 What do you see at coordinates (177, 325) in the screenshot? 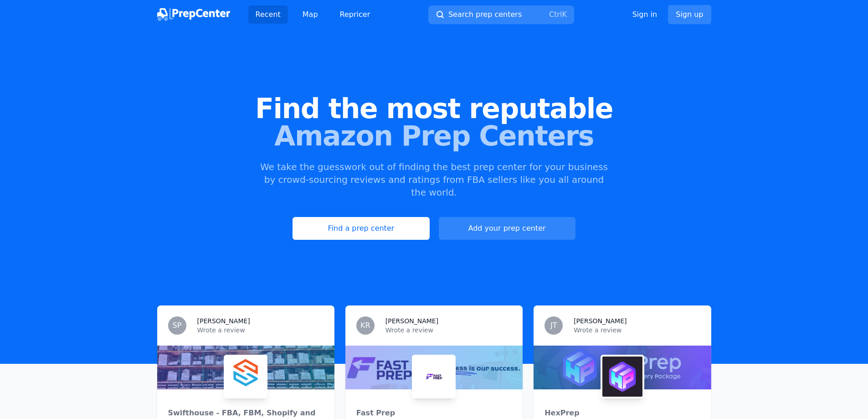
I see `span: SP` at bounding box center [177, 325].